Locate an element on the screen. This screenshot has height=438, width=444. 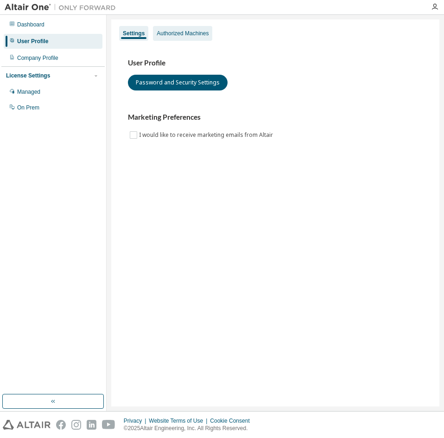
img: linkedin.svg is located at coordinates (91, 425).